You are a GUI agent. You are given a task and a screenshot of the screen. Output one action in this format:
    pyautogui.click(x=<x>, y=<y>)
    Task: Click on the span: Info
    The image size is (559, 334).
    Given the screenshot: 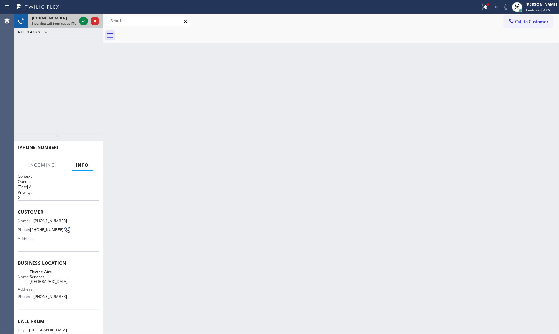 What is the action you would take?
    pyautogui.click(x=82, y=165)
    